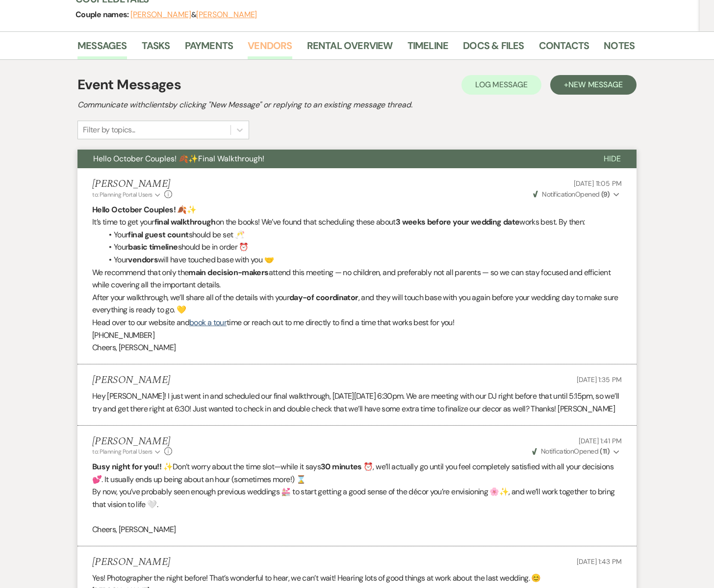  Describe the element at coordinates (209, 48) in the screenshot. I see `a: Payments` at that location.